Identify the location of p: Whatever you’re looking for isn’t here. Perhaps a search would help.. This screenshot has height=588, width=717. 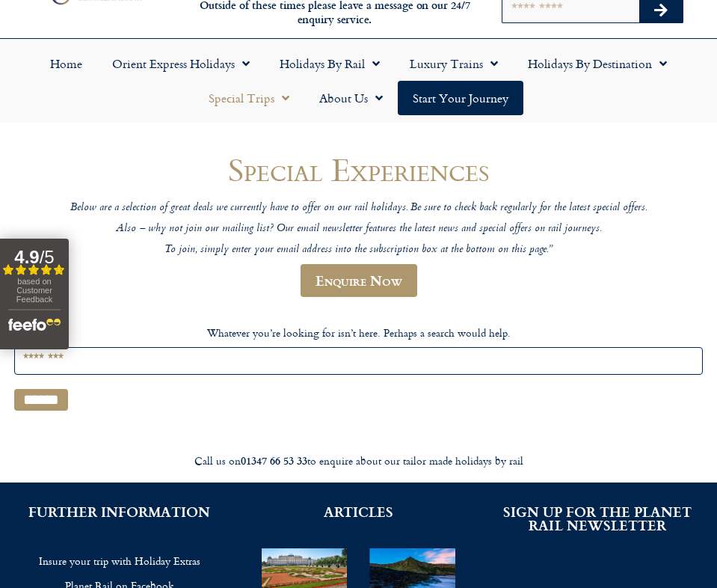
(358, 332).